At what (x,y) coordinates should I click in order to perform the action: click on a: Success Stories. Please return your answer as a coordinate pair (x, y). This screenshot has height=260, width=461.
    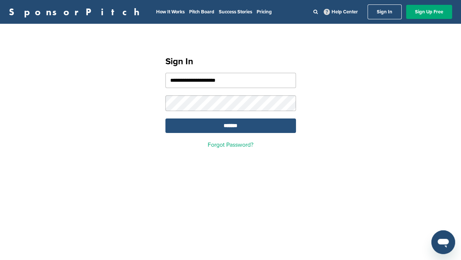
    Looking at the image, I should click on (236, 12).